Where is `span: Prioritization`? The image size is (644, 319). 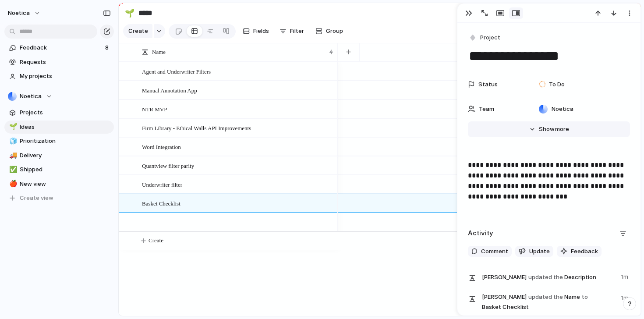 span: Prioritization is located at coordinates (65, 141).